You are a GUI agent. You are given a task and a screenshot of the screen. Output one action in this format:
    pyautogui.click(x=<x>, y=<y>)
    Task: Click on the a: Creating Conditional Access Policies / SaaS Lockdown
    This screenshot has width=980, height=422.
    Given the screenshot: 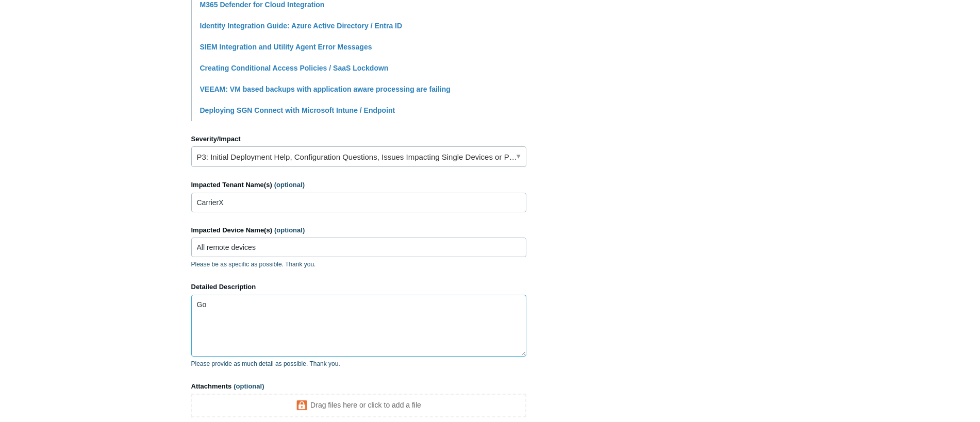 What is the action you would take?
    pyautogui.click(x=294, y=68)
    